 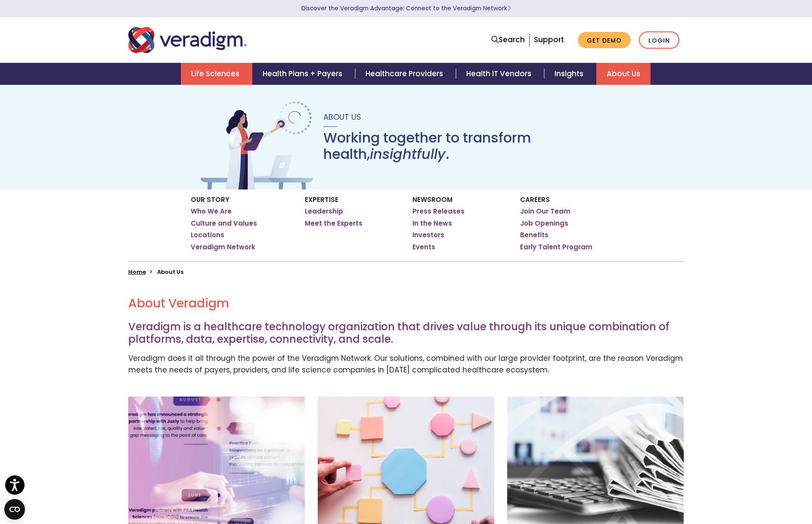 I want to click on span: About Us, so click(x=343, y=117).